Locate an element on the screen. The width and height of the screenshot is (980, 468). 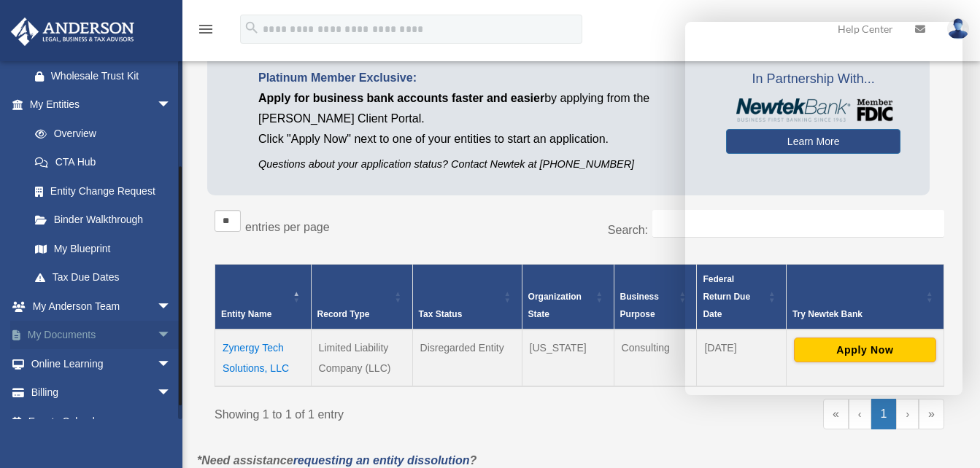
em: *Need assistance ? is located at coordinates (337, 460).